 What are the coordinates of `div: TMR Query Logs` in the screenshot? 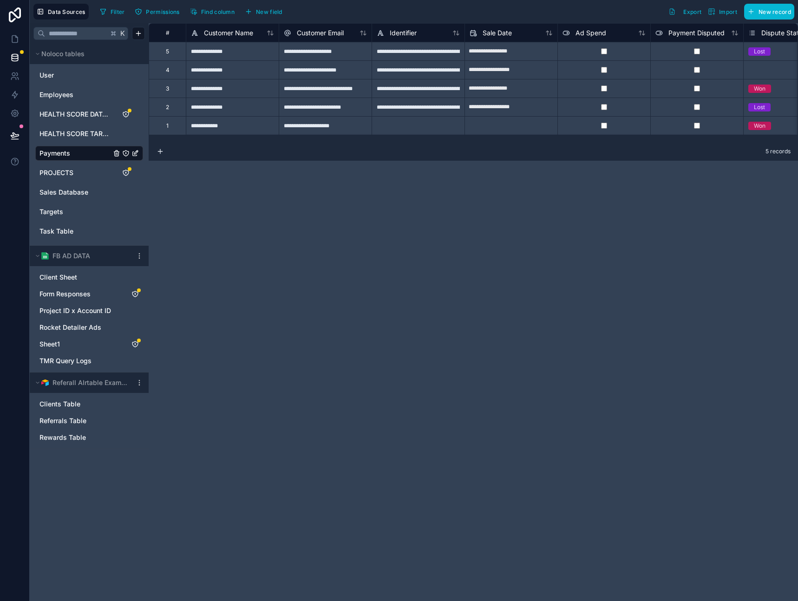 It's located at (89, 361).